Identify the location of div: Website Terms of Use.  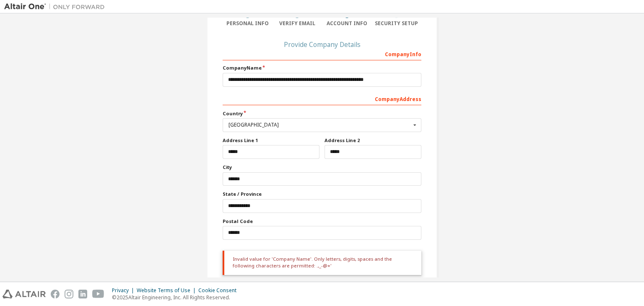
(167, 290).